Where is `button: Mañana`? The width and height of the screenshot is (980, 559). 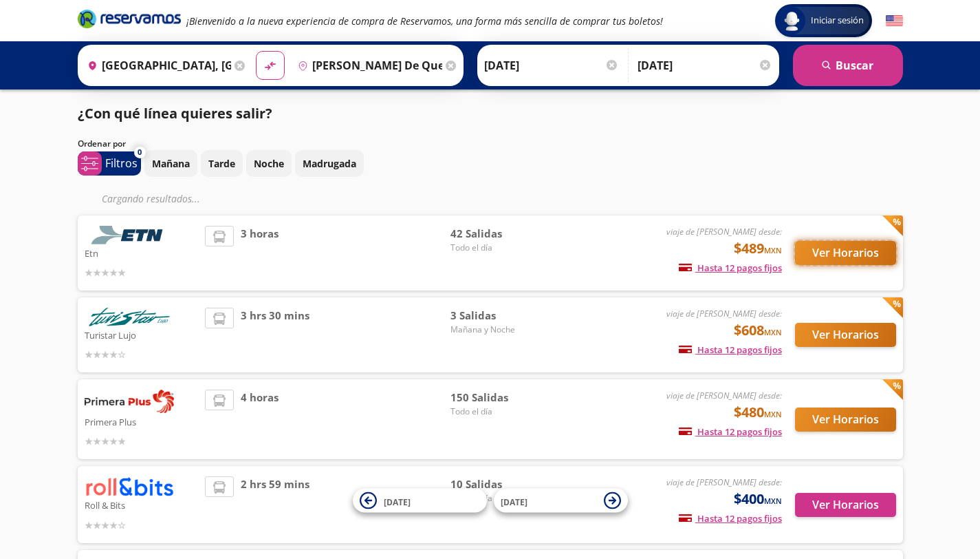 button: Mañana is located at coordinates (170, 163).